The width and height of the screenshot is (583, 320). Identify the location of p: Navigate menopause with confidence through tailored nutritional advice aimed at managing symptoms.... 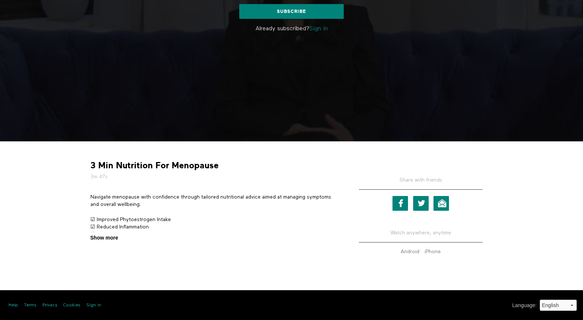
(214, 201).